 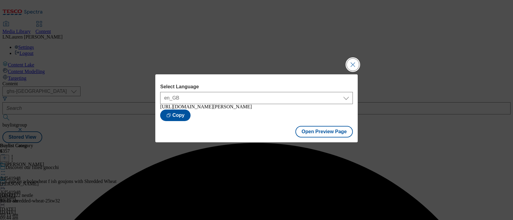 I want to click on label: Select Language, so click(x=257, y=87).